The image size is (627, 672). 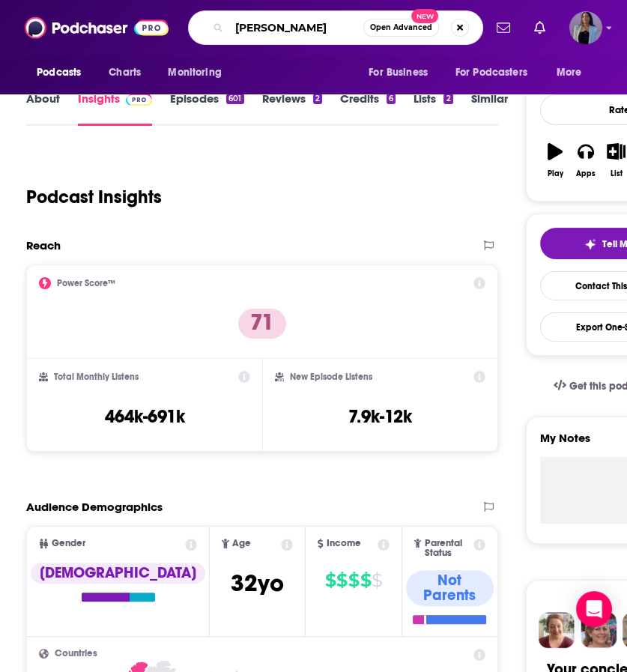 What do you see at coordinates (594, 608) in the screenshot?
I see `div: Open Intercom Messenger` at bounding box center [594, 608].